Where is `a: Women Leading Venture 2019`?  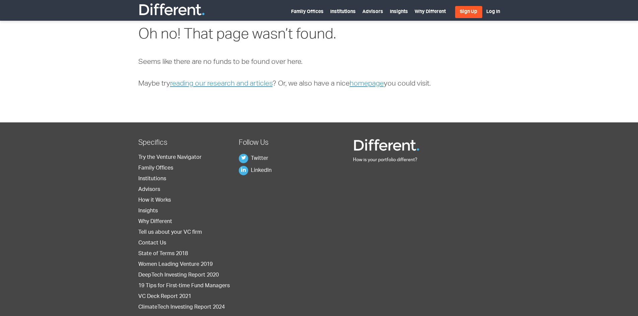 a: Women Leading Venture 2019 is located at coordinates (175, 265).